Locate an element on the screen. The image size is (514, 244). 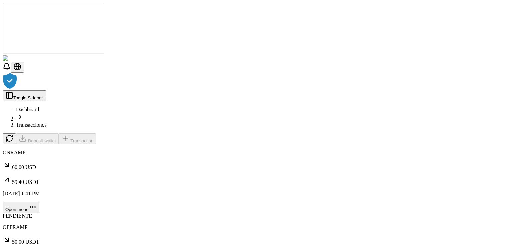
button: Deposit wallet is located at coordinates (37, 139).